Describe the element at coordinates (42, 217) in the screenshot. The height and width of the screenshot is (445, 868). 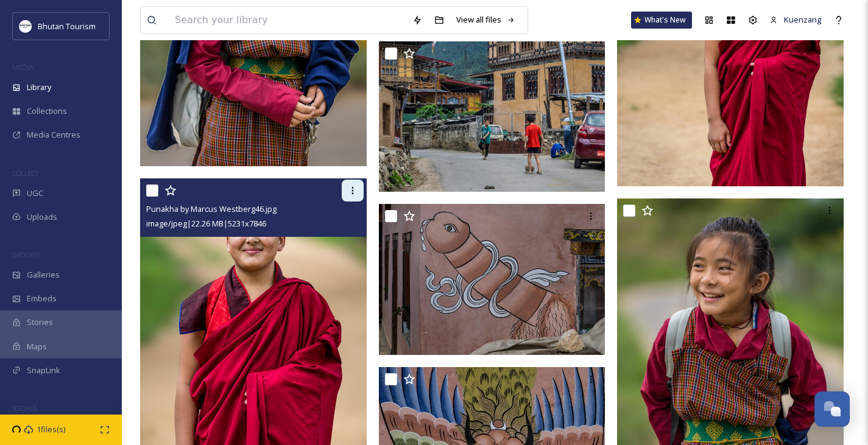
I see `span: Uploads` at that location.